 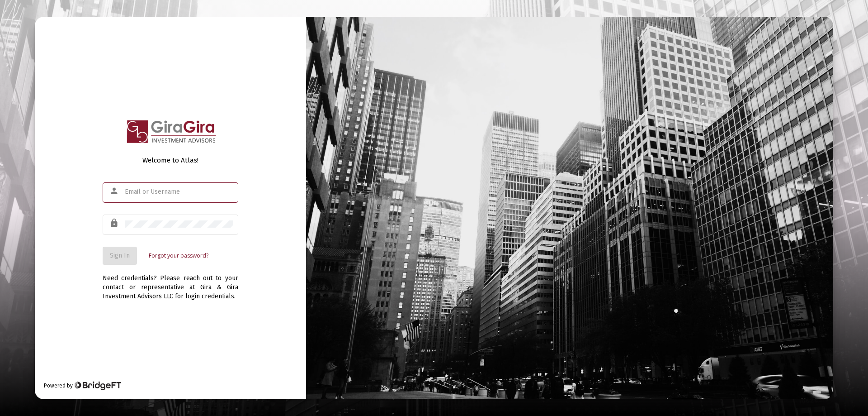 I want to click on div: Powered by, so click(x=82, y=386).